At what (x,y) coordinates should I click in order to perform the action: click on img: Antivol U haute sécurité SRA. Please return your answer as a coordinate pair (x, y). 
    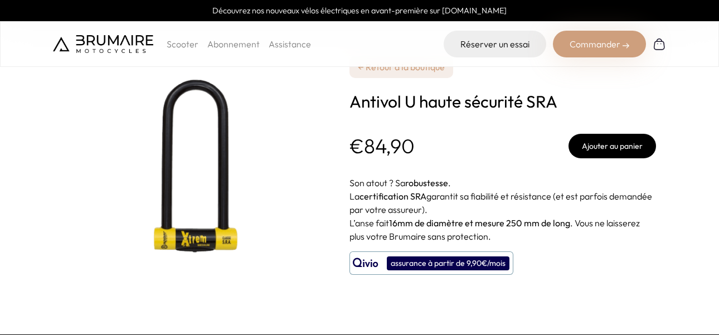
    Looking at the image, I should click on (192, 167).